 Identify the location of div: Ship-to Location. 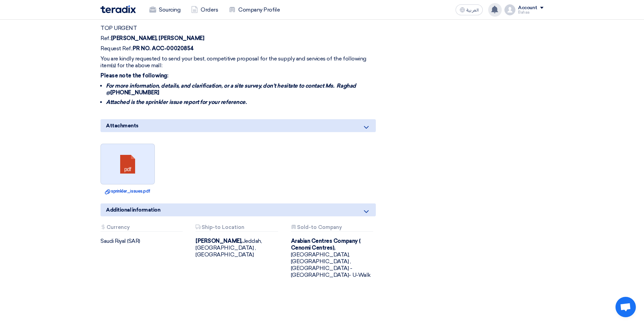
(237, 228).